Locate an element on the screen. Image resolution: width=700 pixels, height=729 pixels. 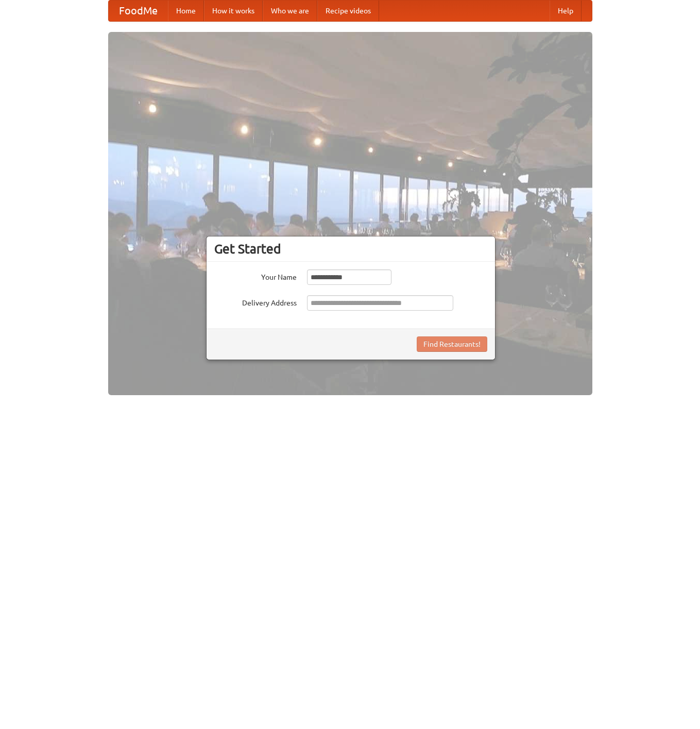
button: Find Restaurants! is located at coordinates (451, 344).